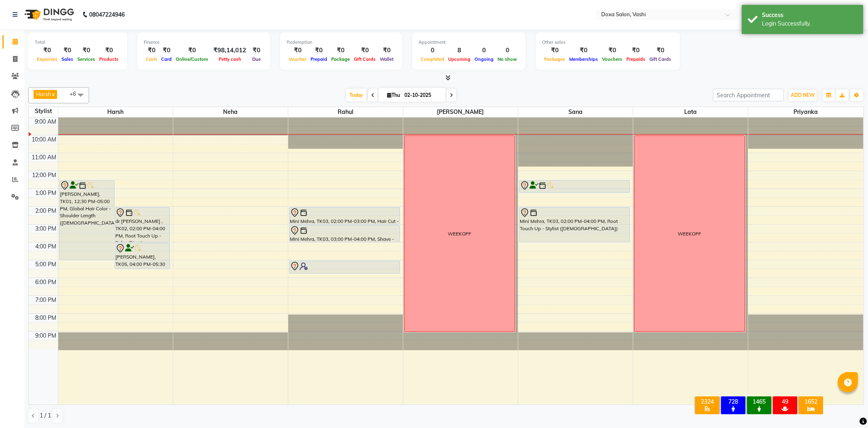 This screenshot has width=868, height=428. Describe the element at coordinates (469, 42) in the screenshot. I see `div: Appointment` at that location.